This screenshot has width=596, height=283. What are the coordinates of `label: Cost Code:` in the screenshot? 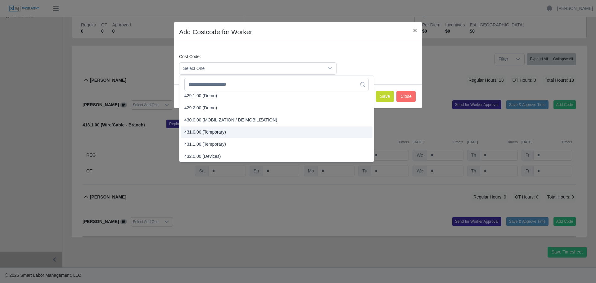 It's located at (190, 57).